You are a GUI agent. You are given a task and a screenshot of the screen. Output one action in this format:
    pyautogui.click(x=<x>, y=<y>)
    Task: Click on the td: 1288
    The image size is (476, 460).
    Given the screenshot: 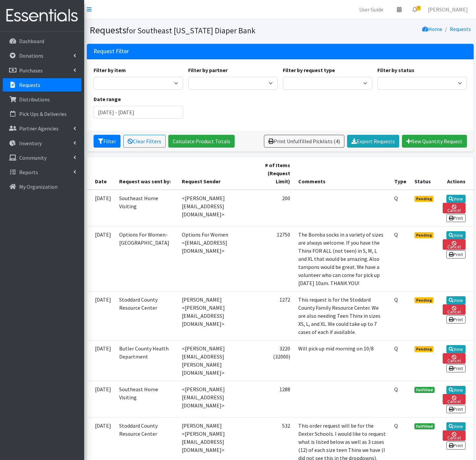 What is the action you would take?
    pyautogui.click(x=277, y=399)
    